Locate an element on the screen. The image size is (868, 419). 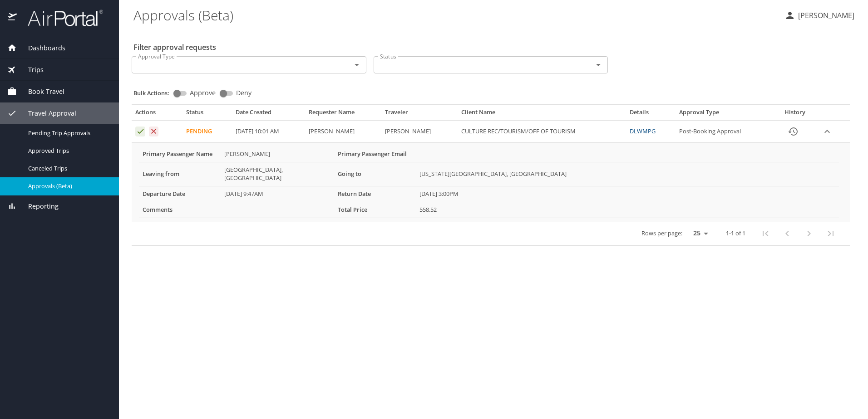
table: More info for approvals is located at coordinates (489, 182).